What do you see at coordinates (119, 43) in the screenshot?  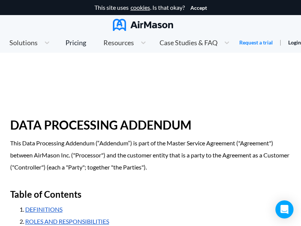 I see `span: Resources` at bounding box center [119, 43].